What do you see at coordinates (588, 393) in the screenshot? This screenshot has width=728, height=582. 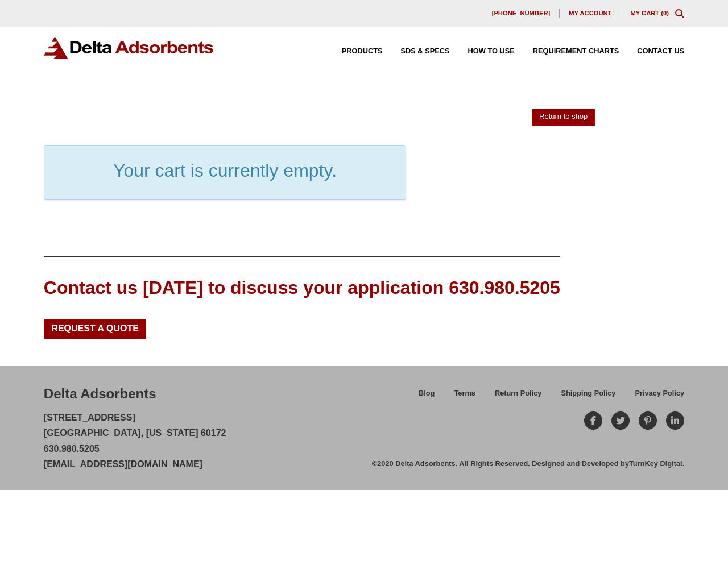 I see `span: Shipping Policy` at bounding box center [588, 393].